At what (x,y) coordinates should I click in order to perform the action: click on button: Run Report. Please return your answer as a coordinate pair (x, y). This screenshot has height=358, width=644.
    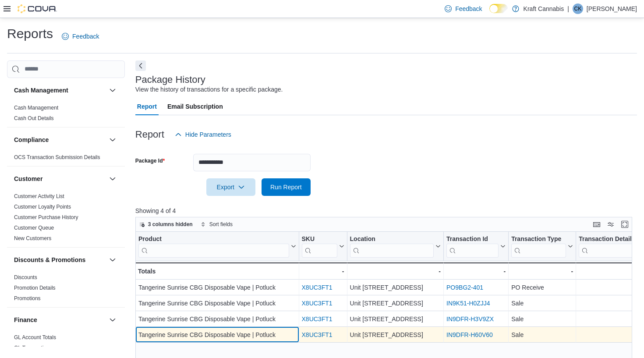
    Looking at the image, I should click on (286, 187).